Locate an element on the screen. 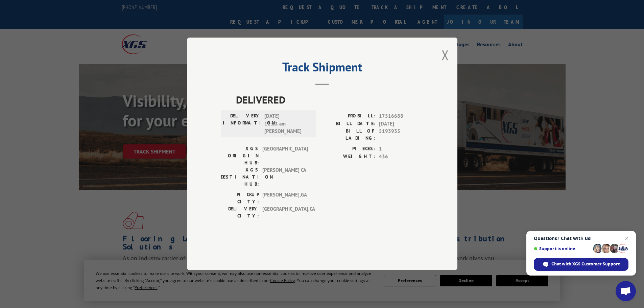 The width and height of the screenshot is (644, 308). h2: Track Shipment is located at coordinates (322, 69).